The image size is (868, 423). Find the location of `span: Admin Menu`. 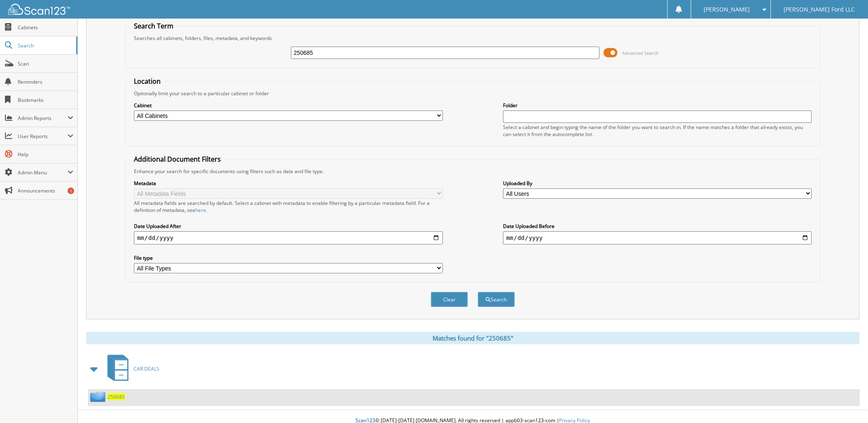

span: Admin Menu is located at coordinates (42, 172).